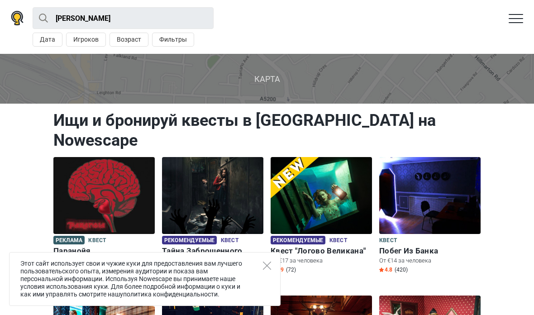 This screenshot has width=534, height=315. What do you see at coordinates (129, 39) in the screenshot?
I see `button: Возраст` at bounding box center [129, 39].